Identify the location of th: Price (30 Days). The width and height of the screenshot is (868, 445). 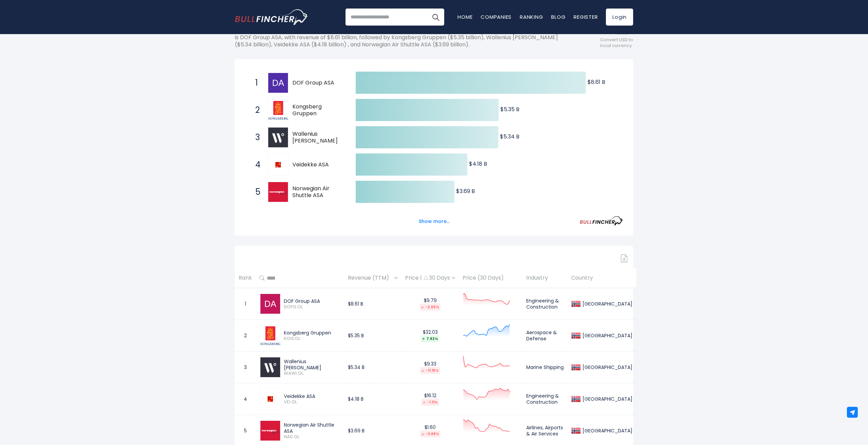
(490, 278).